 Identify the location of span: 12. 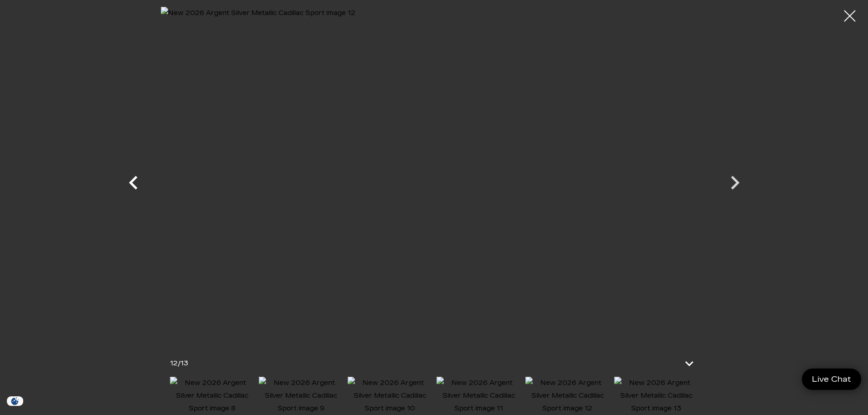
(174, 363).